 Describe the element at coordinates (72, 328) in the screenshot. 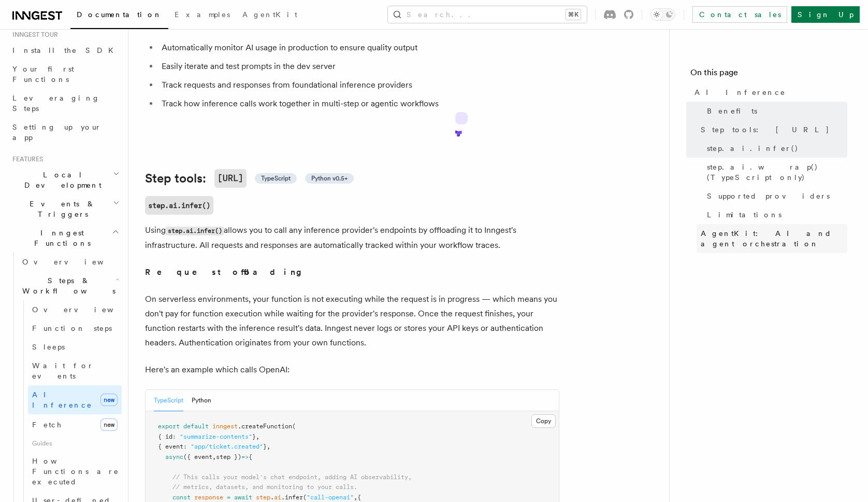

I see `span: Function steps` at that location.